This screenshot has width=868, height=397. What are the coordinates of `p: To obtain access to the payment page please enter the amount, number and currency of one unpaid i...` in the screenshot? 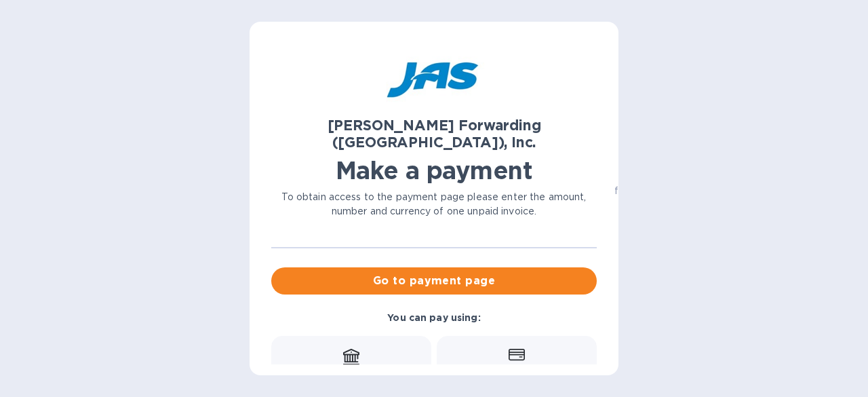 It's located at (434, 205).